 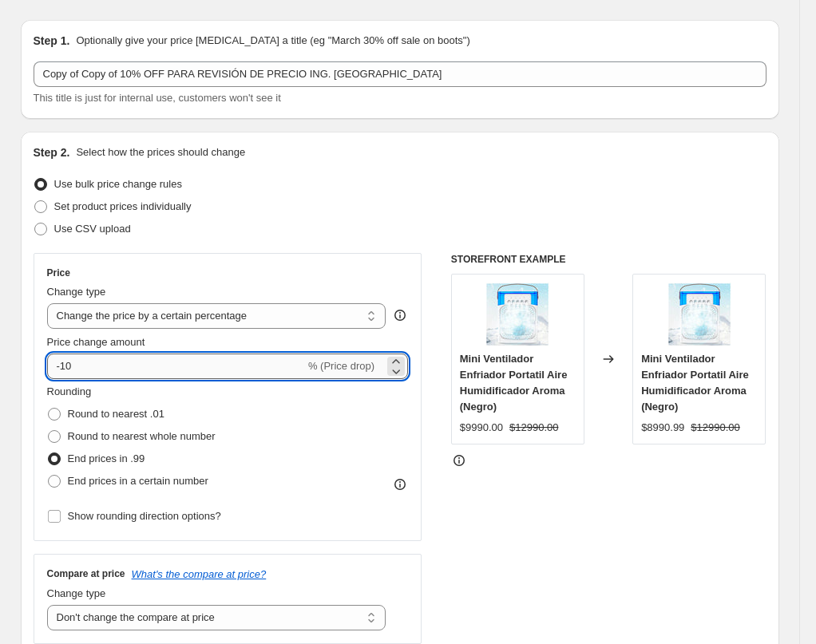 I want to click on span: Show rounding direction options?, so click(x=145, y=516).